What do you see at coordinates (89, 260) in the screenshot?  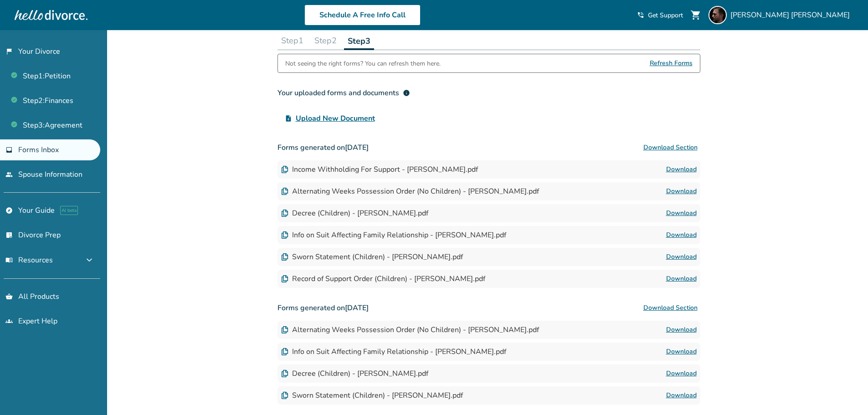 I see `span: expand_more` at bounding box center [89, 260].